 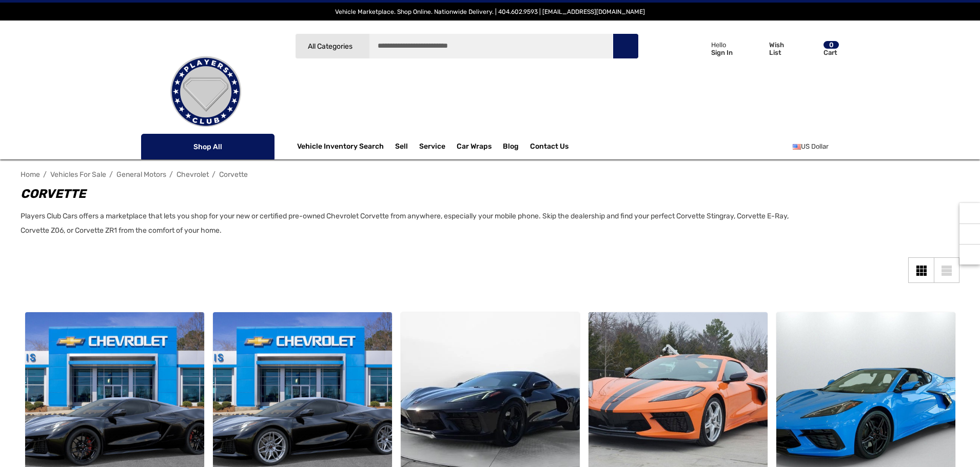 I want to click on a: Sign in, so click(x=709, y=48).